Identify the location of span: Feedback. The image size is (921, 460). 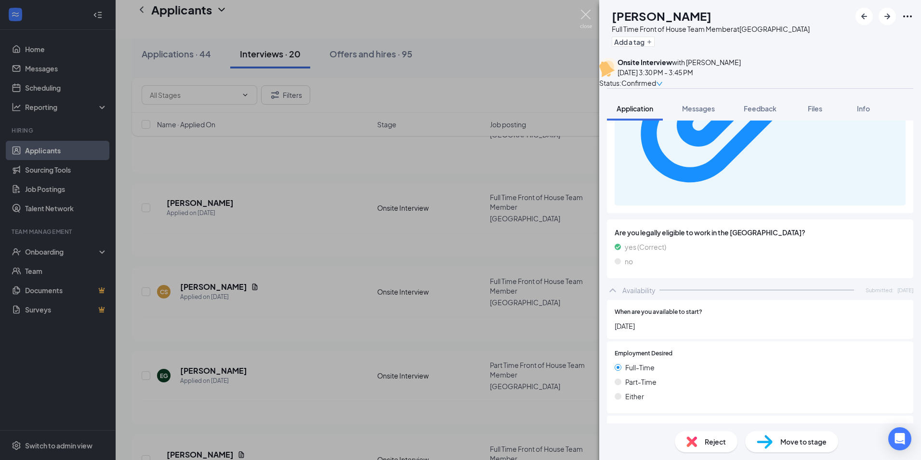
(760, 108).